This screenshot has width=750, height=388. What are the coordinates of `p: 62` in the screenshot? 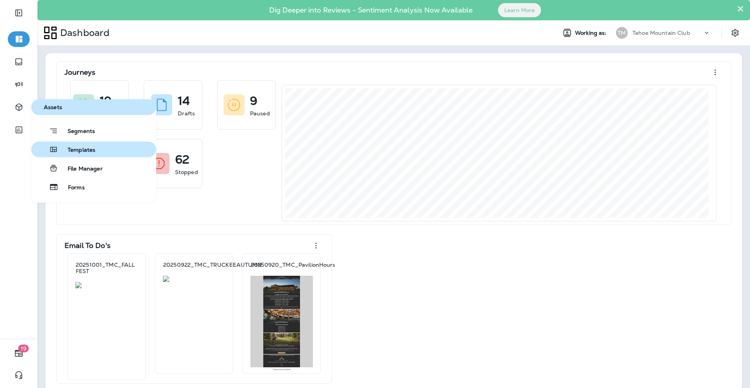 It's located at (182, 159).